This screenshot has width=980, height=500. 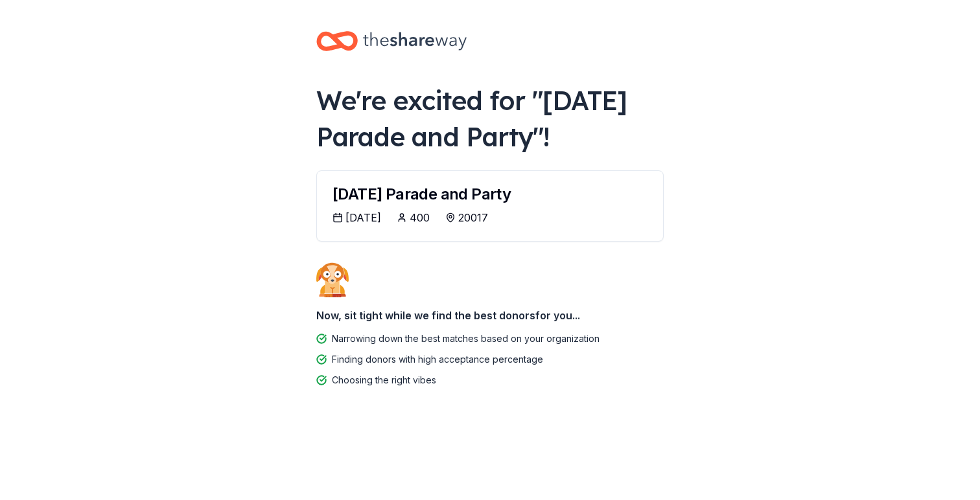 What do you see at coordinates (333, 280) in the screenshot?
I see `img: Dog waiting patiently` at bounding box center [333, 280].